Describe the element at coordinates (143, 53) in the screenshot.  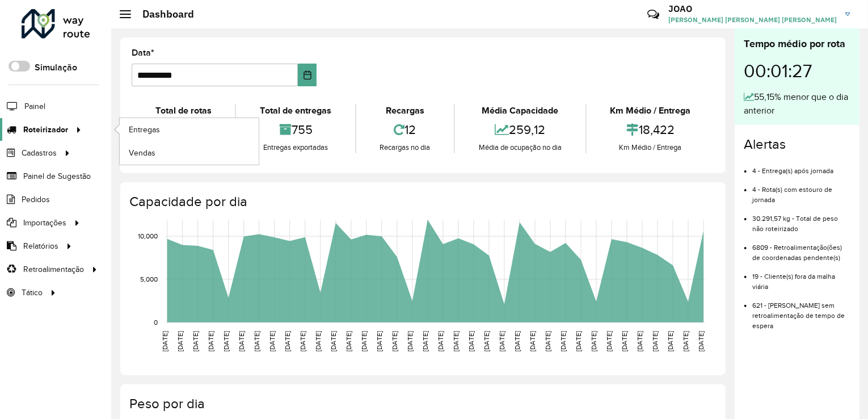
I see `label: Data` at that location.